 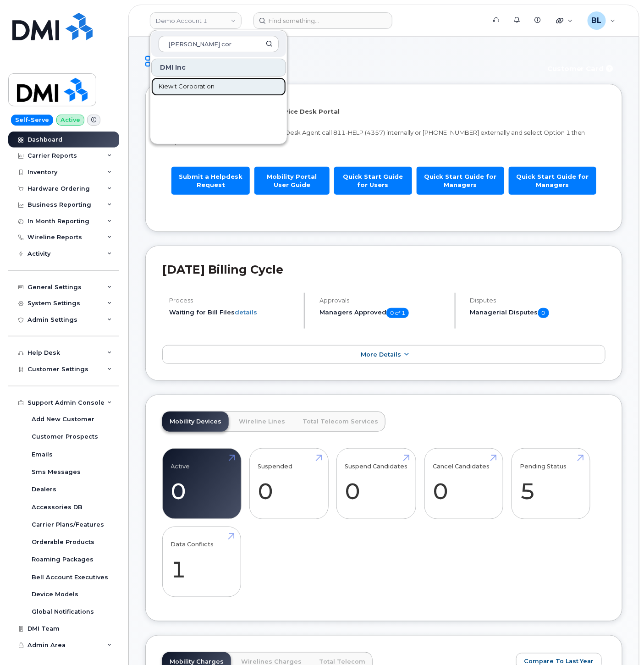 I want to click on span: More Details, so click(x=381, y=354).